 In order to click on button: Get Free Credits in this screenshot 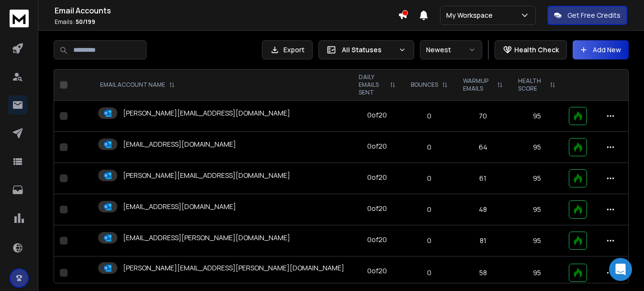, I will do `click(587, 15)`.